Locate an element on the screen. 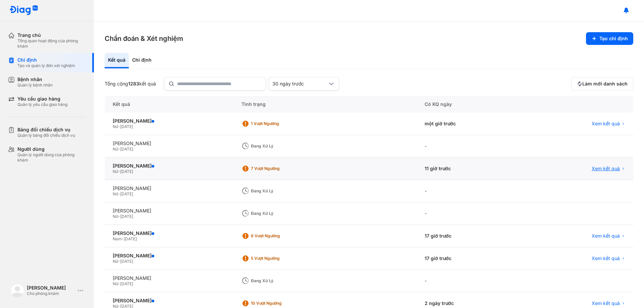 The width and height of the screenshot is (644, 308). div: Yêu cầu giao hàng is located at coordinates (42, 99).